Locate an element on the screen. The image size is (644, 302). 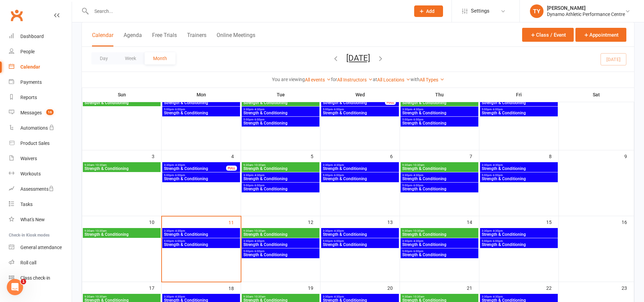
a: General attendance kiosk mode is located at coordinates (40, 247).